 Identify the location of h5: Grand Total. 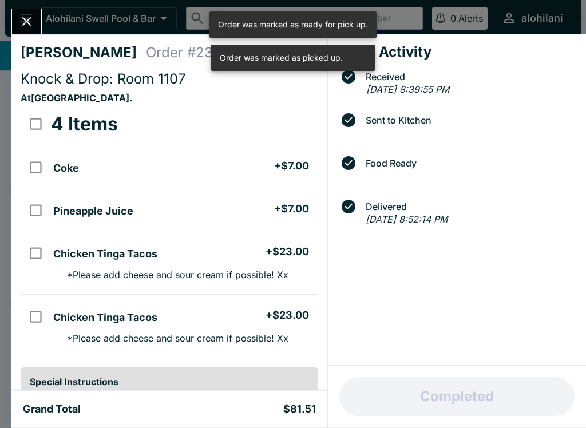
(51, 409).